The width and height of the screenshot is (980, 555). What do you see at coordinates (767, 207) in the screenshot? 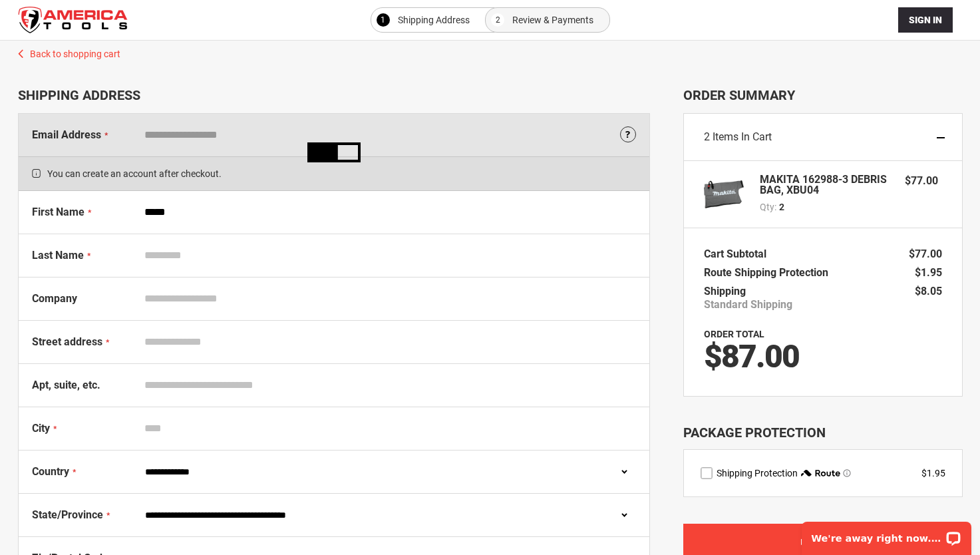
I see `span: Qty` at bounding box center [767, 207].